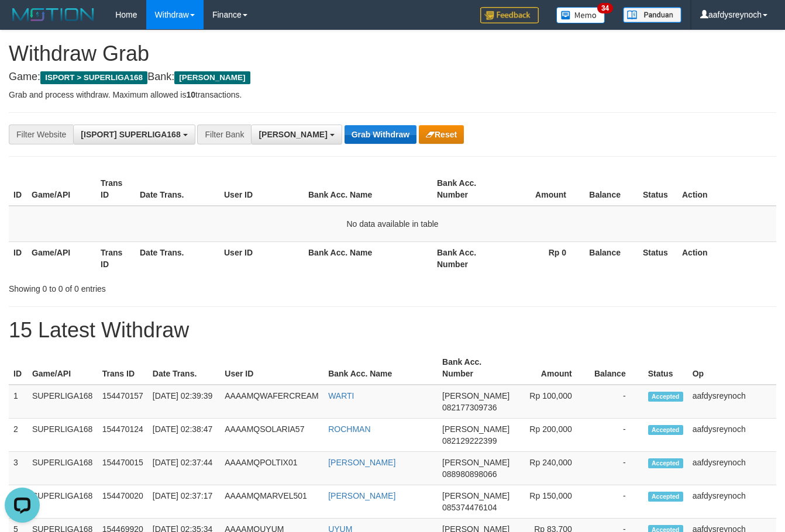 Image resolution: width=785 pixels, height=532 pixels. I want to click on p: Grab and process withdraw. Maximum allowed is transactions., so click(392, 95).